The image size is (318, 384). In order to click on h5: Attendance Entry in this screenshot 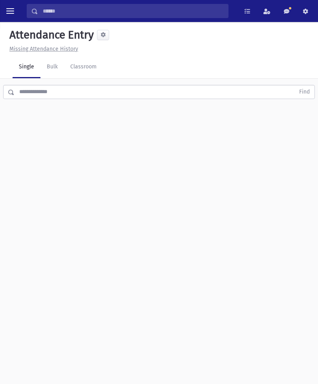, I will do `click(50, 35)`.